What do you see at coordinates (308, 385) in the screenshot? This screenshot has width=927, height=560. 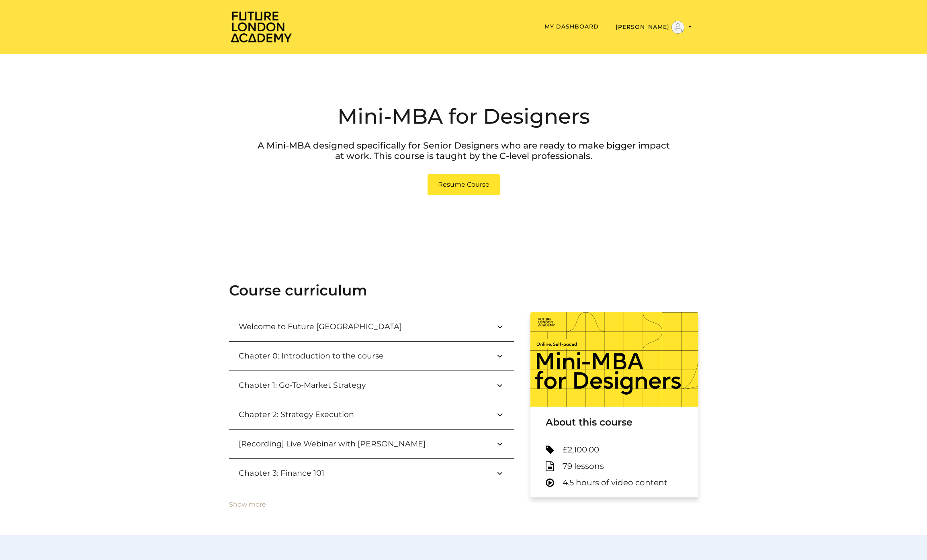 I see `h3: Chapter 1: Go-To-Market Strategy` at bounding box center [308, 385].